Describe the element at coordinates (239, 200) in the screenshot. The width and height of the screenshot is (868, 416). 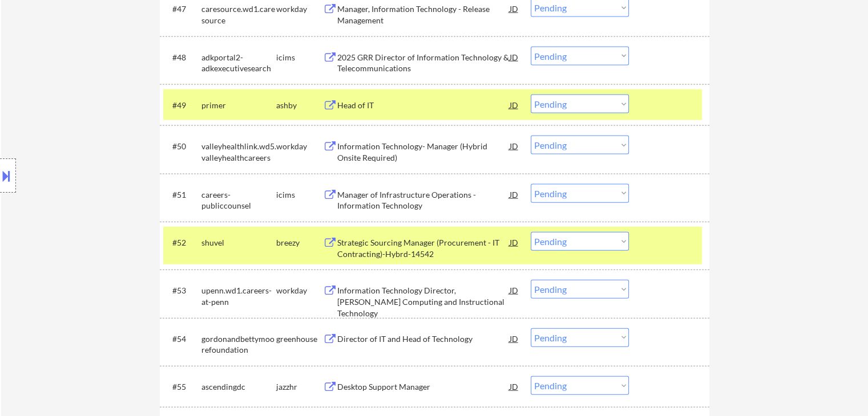
I see `div: careers-publiccounsel` at that location.